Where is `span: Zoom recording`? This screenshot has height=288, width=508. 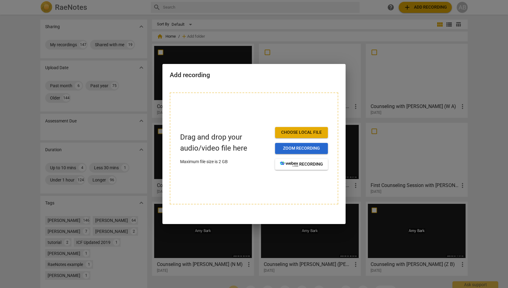
span: Zoom recording is located at coordinates (302, 148).